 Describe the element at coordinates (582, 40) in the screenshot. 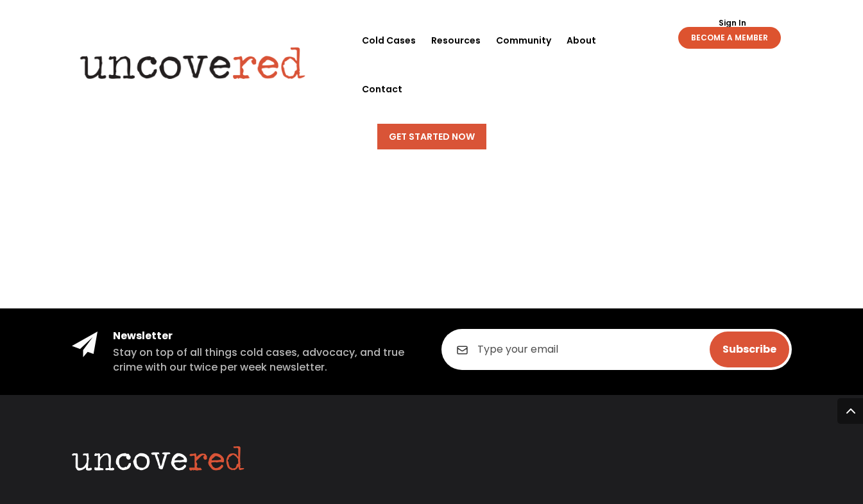

I see `a: About` at that location.